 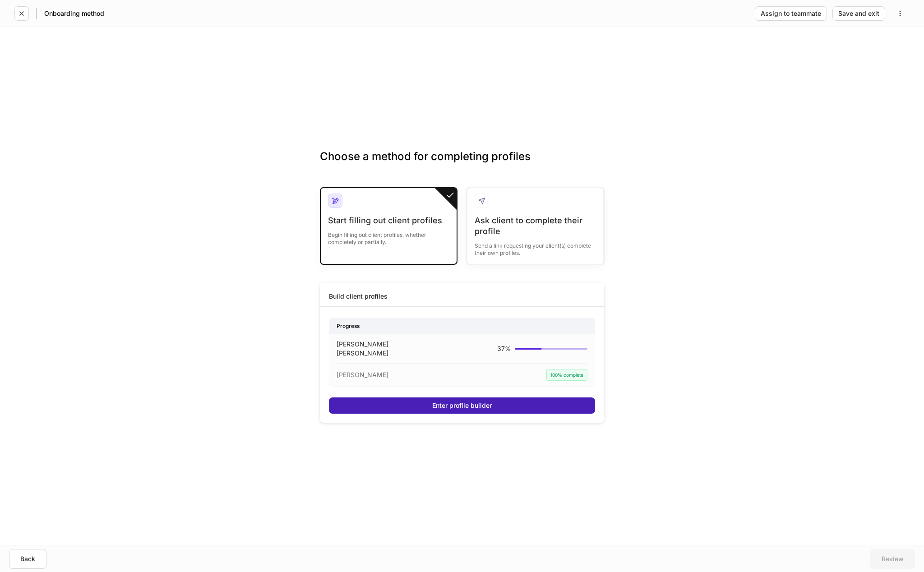 What do you see at coordinates (358, 296) in the screenshot?
I see `div: Build client profiles` at bounding box center [358, 296].